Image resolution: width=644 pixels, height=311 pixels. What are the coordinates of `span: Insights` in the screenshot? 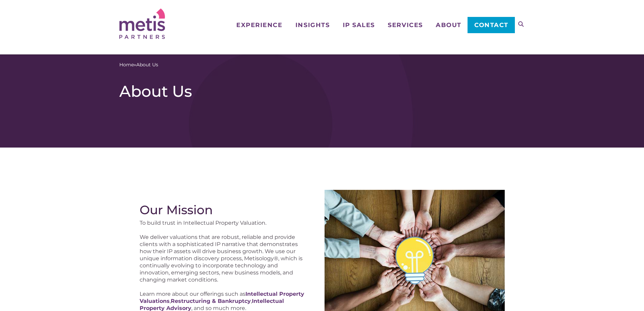 It's located at (312, 25).